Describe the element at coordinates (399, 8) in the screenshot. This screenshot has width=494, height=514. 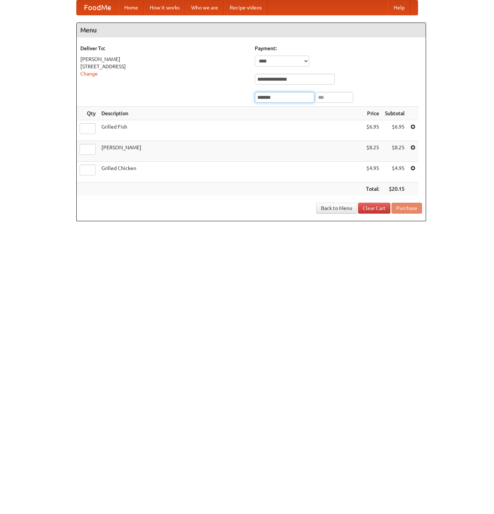
I see `a: Help` at that location.